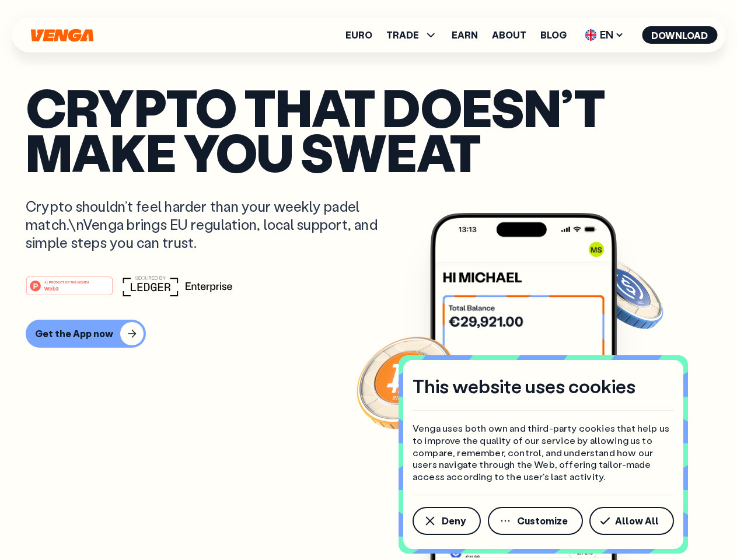  I want to click on span: Customize, so click(542, 521).